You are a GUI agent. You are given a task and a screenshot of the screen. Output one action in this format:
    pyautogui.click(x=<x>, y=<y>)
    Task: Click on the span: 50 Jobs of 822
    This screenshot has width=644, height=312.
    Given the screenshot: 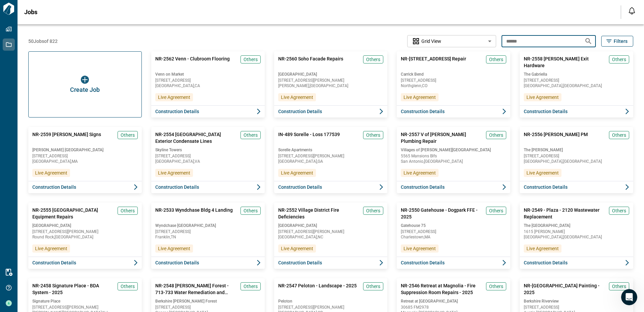 What is the action you would take?
    pyautogui.click(x=43, y=41)
    